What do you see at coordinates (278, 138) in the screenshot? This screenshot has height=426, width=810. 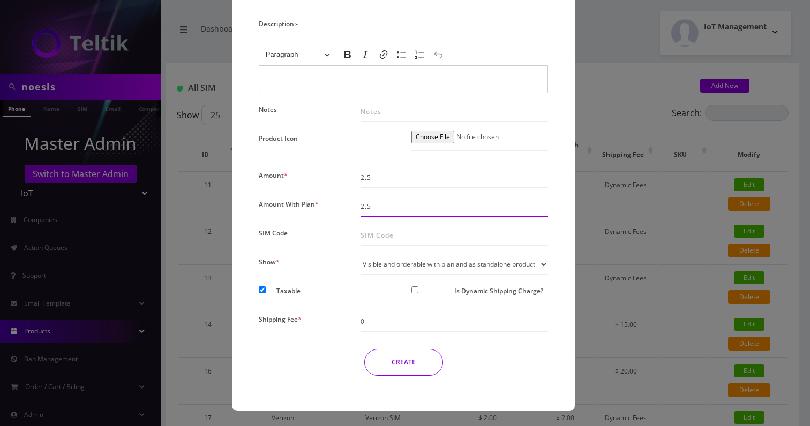 I see `label: Product Icon` at bounding box center [278, 138].